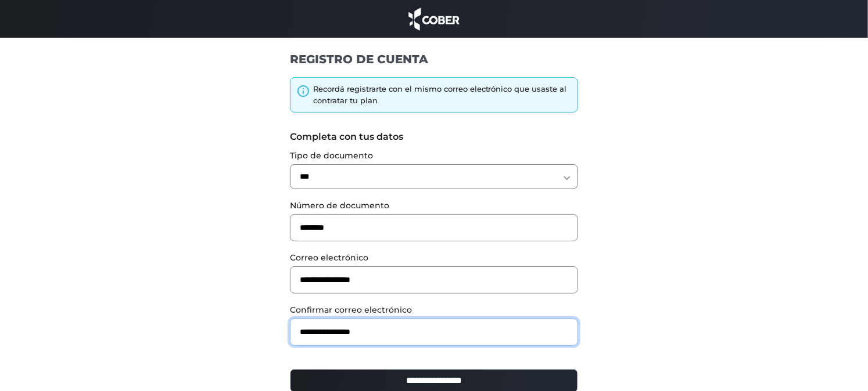 The image size is (868, 391). I want to click on img: cober_marca.png, so click(434, 19).